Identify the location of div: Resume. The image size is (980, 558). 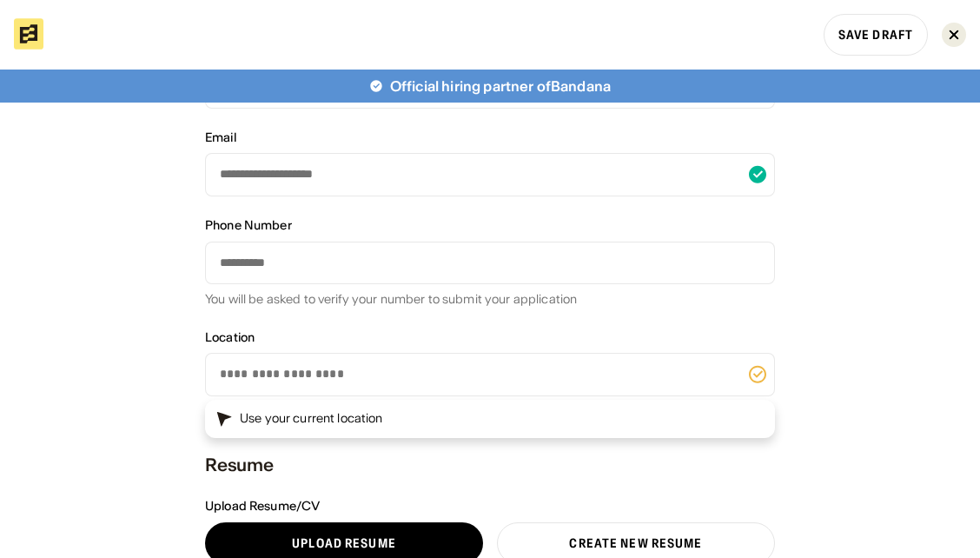
(490, 465).